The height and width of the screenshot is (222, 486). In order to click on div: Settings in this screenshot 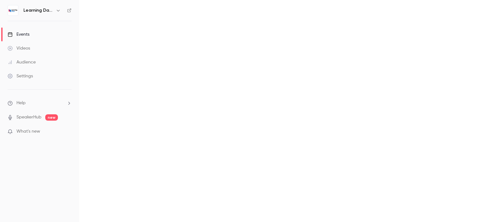, I will do `click(20, 76)`.